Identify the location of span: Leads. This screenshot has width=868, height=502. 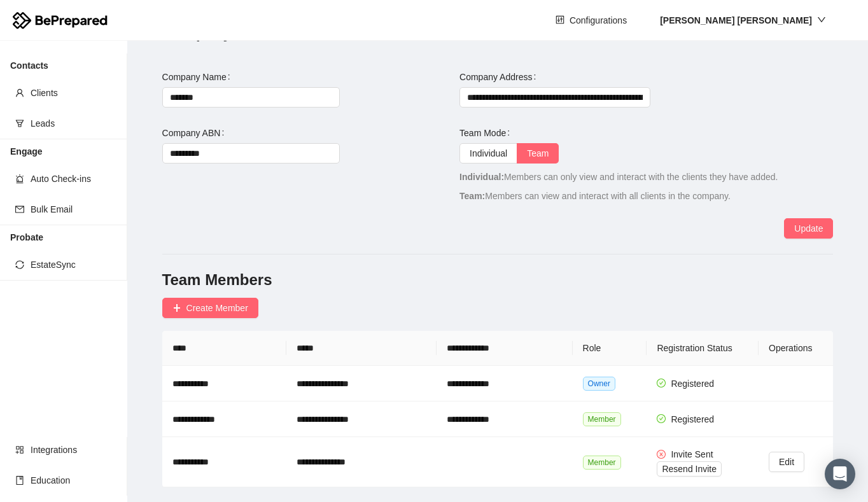
(74, 123).